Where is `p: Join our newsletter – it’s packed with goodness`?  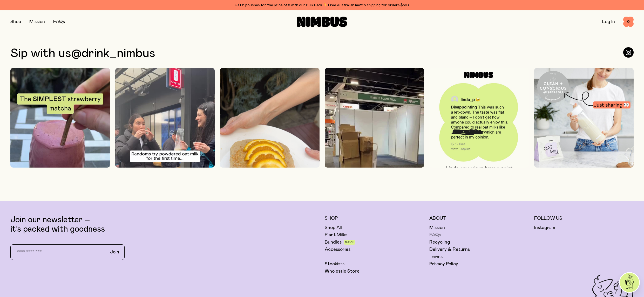
p: Join our newsletter – it’s packed with goodness is located at coordinates (165, 225).